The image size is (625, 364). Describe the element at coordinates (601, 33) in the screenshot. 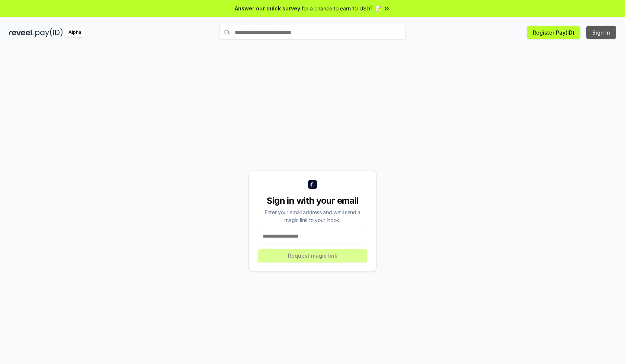

I see `button: Sign In` at that location.